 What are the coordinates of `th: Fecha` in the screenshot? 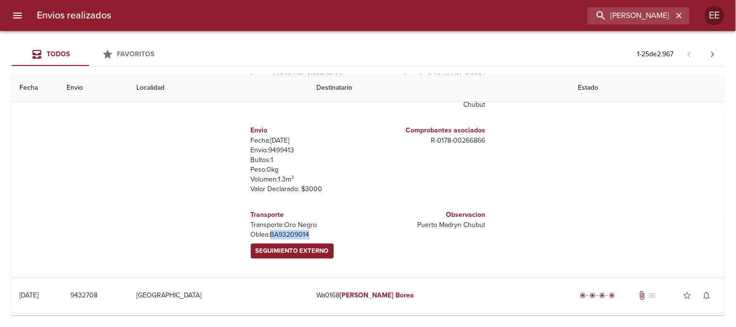 It's located at (35, 88).